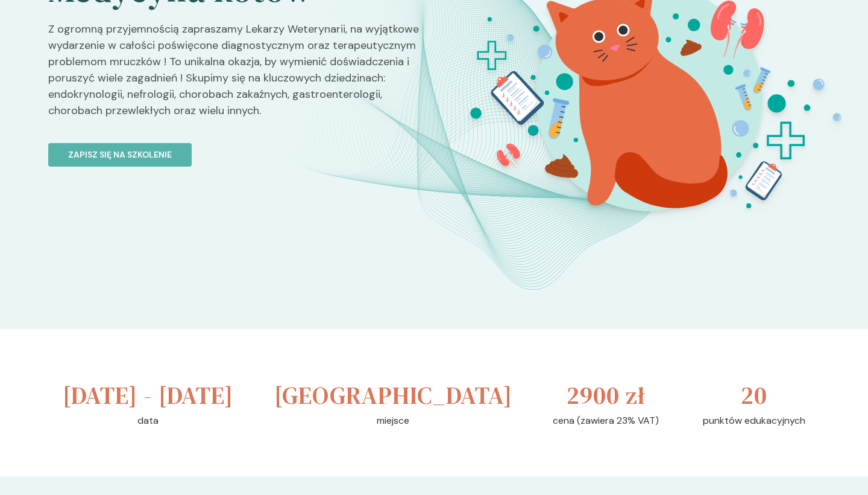  Describe the element at coordinates (120, 155) in the screenshot. I see `p: Zapisz się na szkolenie` at that location.